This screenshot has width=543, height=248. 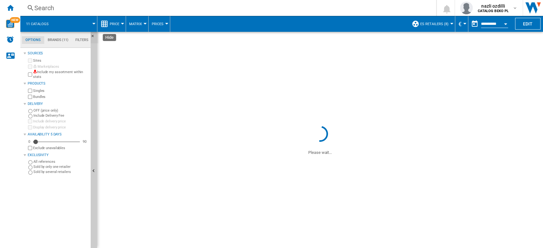 What do you see at coordinates (137, 24) in the screenshot?
I see `button: Matrix` at bounding box center [137, 24].